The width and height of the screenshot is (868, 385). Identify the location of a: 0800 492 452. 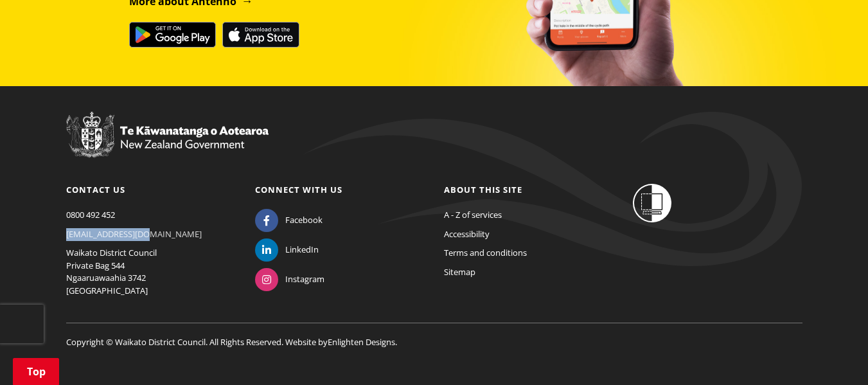
(90, 214).